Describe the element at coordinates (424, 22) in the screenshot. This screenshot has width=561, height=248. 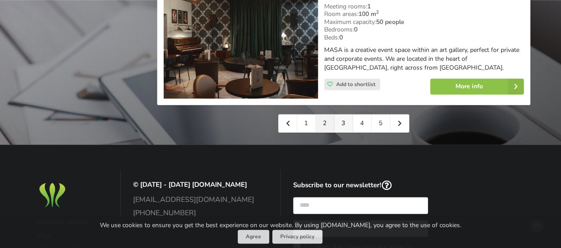
I see `div: Maximum capacity:` at that location.